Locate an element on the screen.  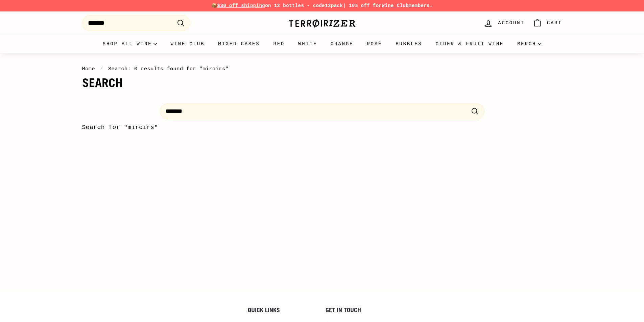
a: Cart is located at coordinates (547, 23).